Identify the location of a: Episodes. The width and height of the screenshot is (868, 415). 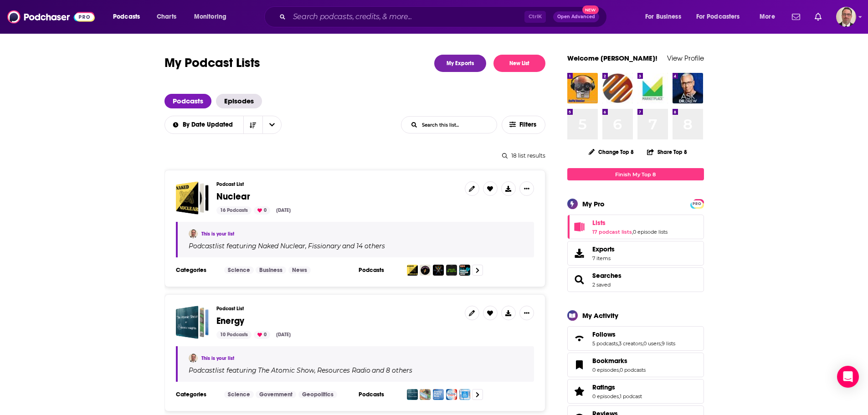
(239, 101).